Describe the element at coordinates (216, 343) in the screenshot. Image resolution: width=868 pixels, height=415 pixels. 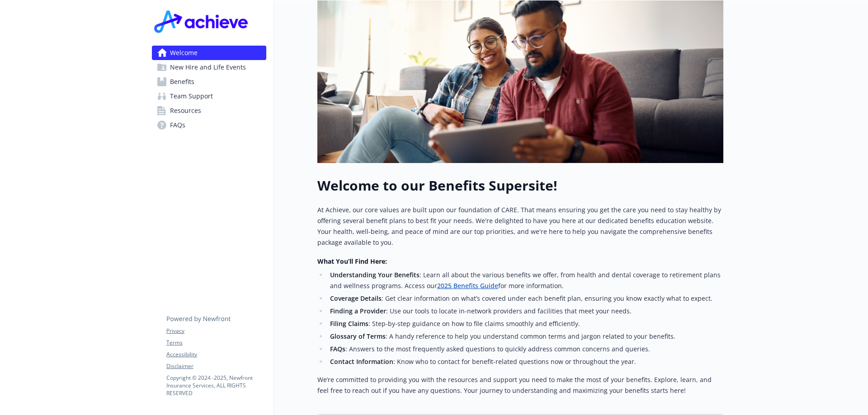
I see `a: Terms` at that location.